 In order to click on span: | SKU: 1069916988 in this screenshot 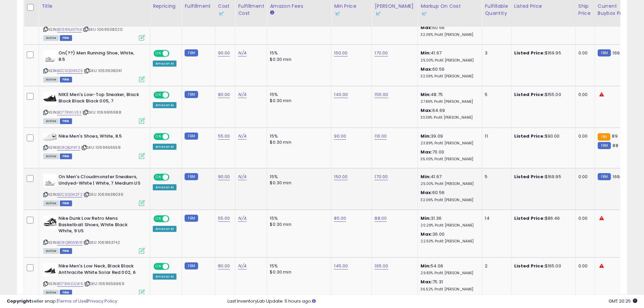, I will do `click(102, 112)`.